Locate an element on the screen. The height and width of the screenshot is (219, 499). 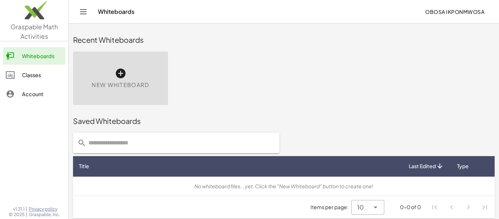
span: Graspable Math Activities is located at coordinates (34, 31).